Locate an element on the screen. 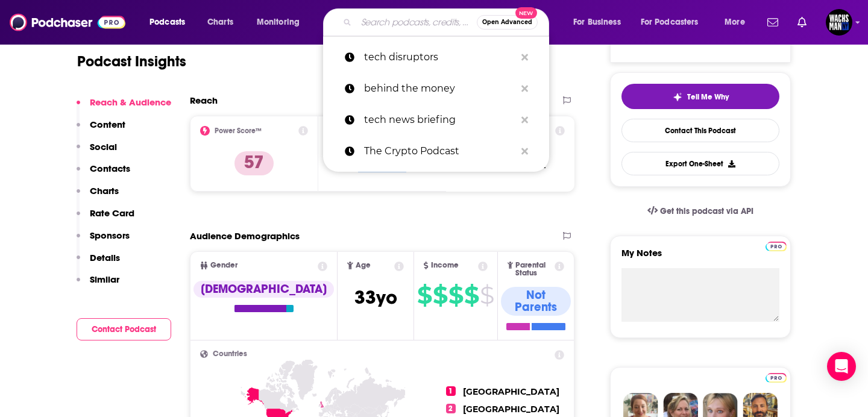  span: For Podcasters is located at coordinates (669, 22).